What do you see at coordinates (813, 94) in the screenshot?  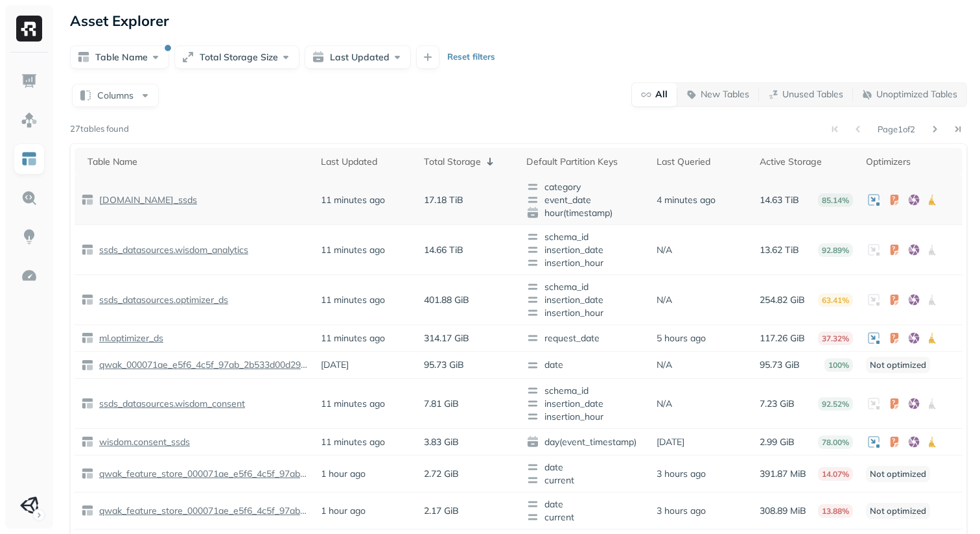 I see `p: Unused Tables` at bounding box center [813, 94].